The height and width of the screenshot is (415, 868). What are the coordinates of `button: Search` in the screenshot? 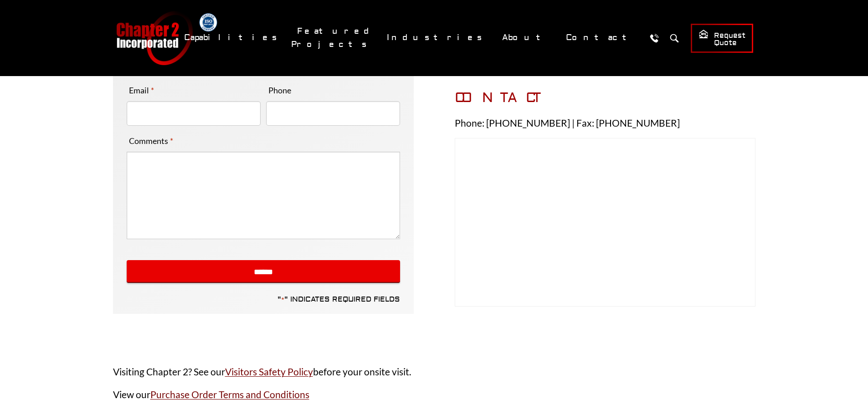 It's located at (675, 37).